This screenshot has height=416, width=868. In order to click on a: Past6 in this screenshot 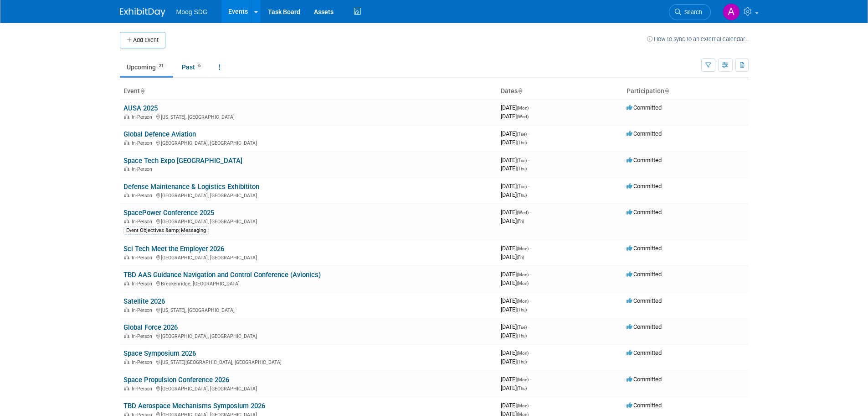, I will do `click(192, 67)`.